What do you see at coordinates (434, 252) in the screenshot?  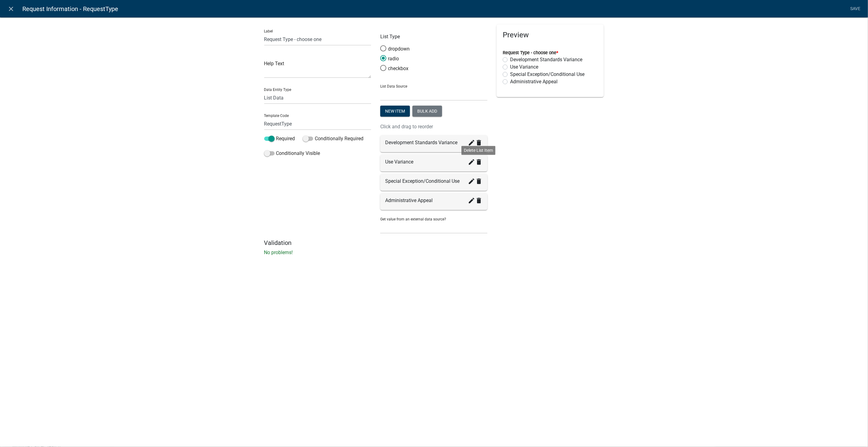 I see `p: No problems!` at bounding box center [434, 252].